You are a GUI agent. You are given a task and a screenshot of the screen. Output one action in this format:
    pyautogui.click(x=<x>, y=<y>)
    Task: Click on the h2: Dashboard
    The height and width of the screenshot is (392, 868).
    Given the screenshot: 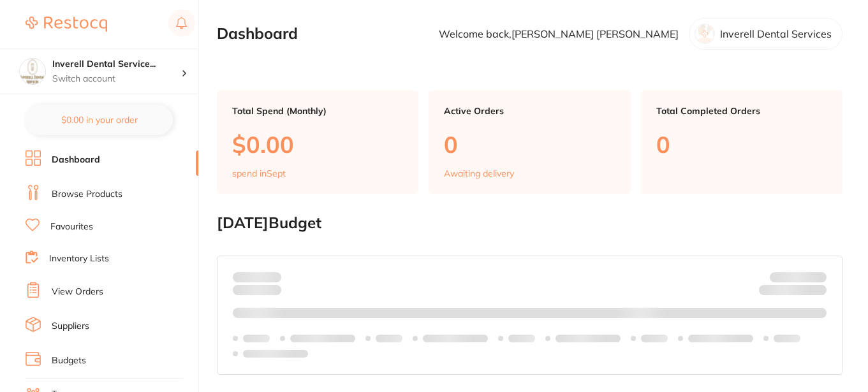 What is the action you would take?
    pyautogui.click(x=257, y=34)
    